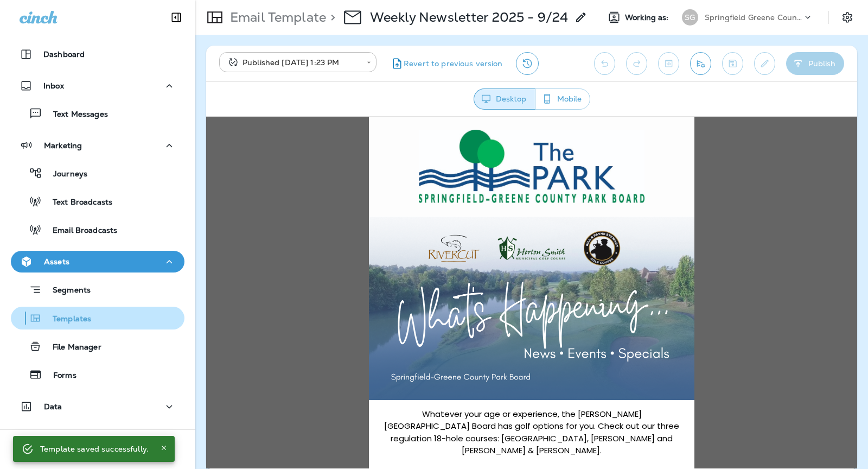  Describe the element at coordinates (57, 262) in the screenshot. I see `p: Assets` at that location.